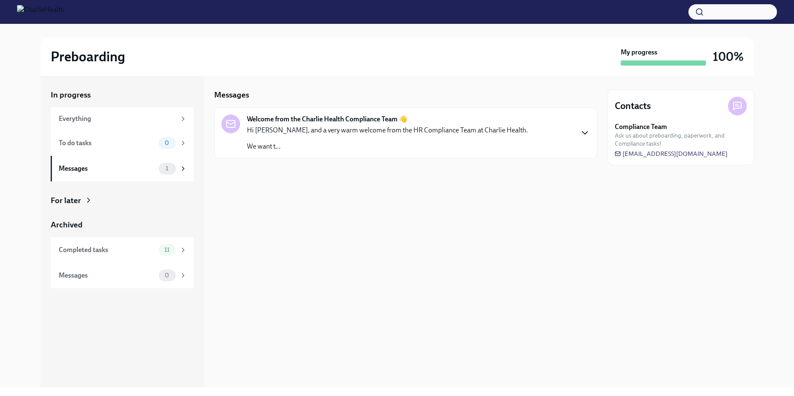  I want to click on div: In progress, so click(122, 95).